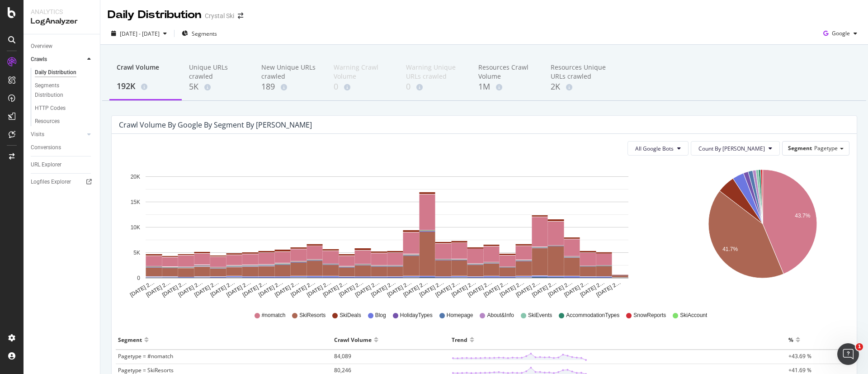  Describe the element at coordinates (363, 72) in the screenshot. I see `div: Warning Crawl Volume` at that location.